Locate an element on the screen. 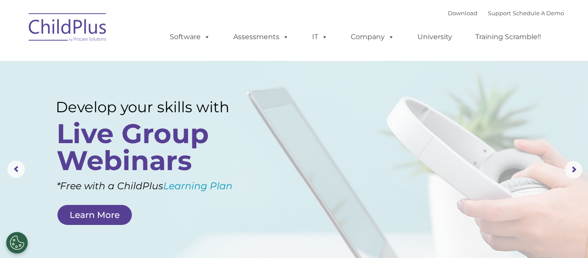  a: IT is located at coordinates (320, 37).